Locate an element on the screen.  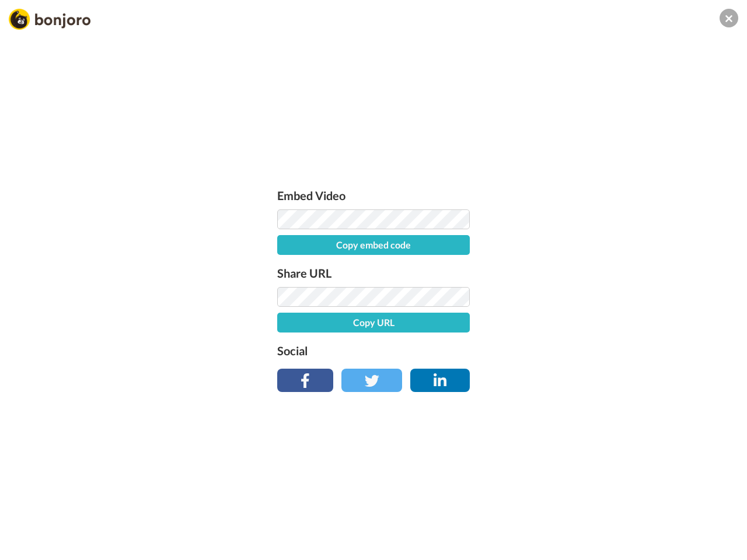
label: Embed Video is located at coordinates (374, 195).